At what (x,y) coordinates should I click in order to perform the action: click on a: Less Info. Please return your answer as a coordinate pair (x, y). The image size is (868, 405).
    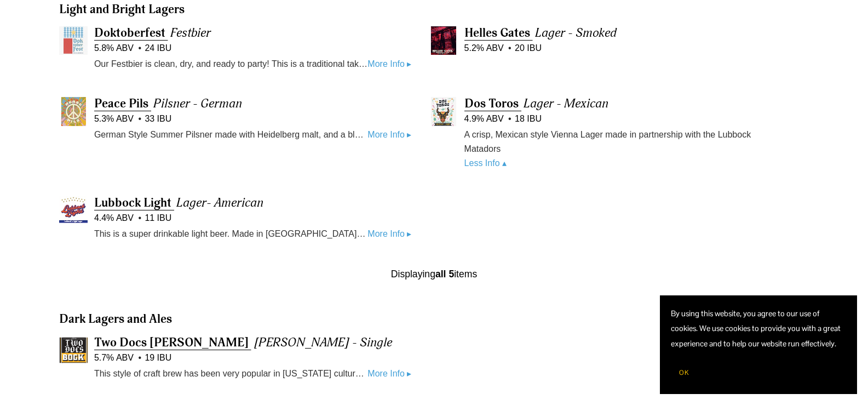
    Looking at the image, I should click on (485, 163).